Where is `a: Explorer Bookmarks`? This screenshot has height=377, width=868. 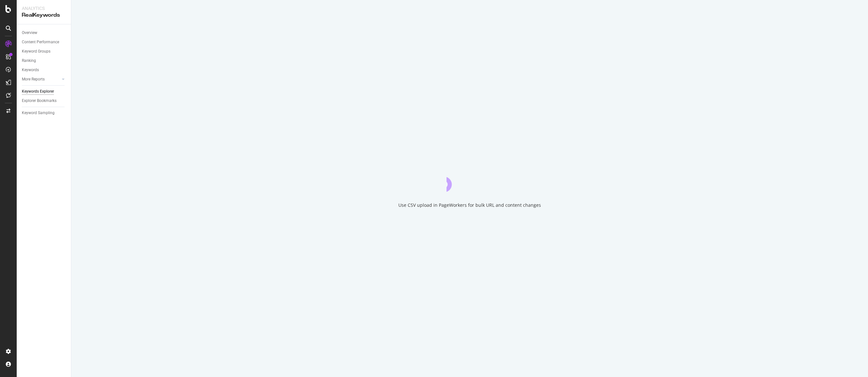
a: Explorer Bookmarks is located at coordinates (44, 101).